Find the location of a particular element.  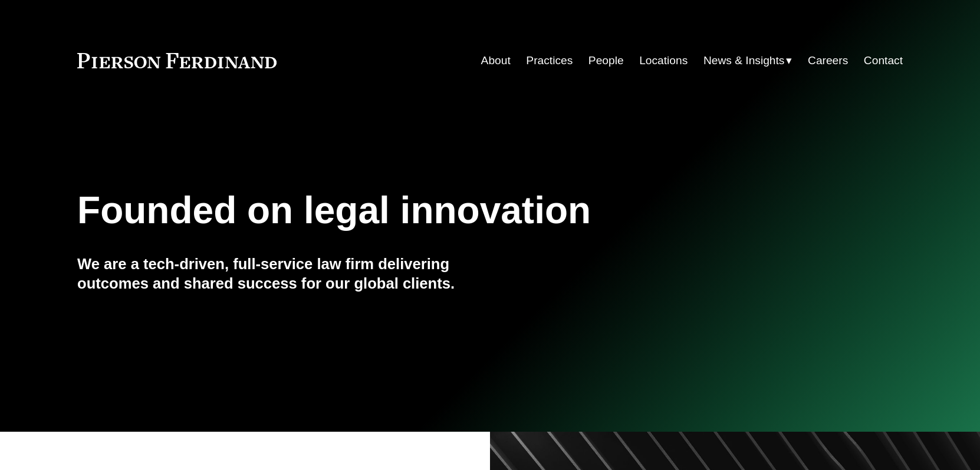

h4: We are a tech-driven, full-service law firm delivering outcomes and shared success for our global... is located at coordinates (283, 274).